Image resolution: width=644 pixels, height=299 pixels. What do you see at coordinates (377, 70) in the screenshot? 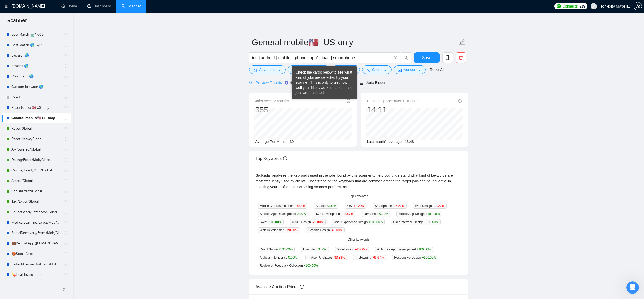
I see `button: userClientcaret-down` at bounding box center [377, 70].